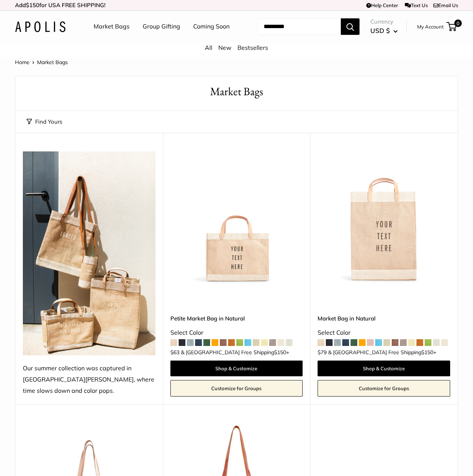 This screenshot has height=476, width=473. Describe the element at coordinates (350, 27) in the screenshot. I see `button: Search` at that location.